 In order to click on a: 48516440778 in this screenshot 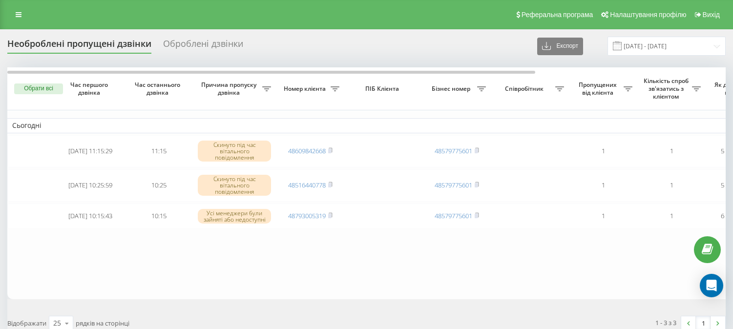, I will do `click(307, 185)`.